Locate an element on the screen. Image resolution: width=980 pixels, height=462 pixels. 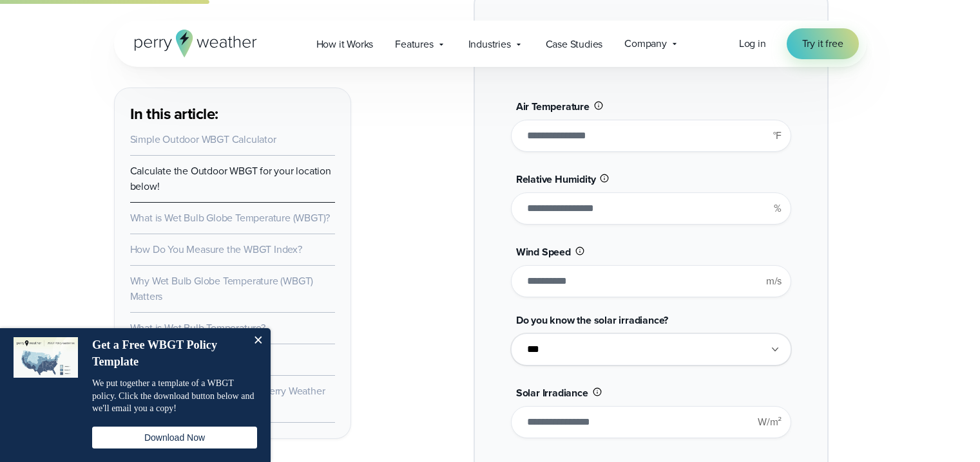
a: Simple Outdoor WBGT Calculator is located at coordinates (203, 139).